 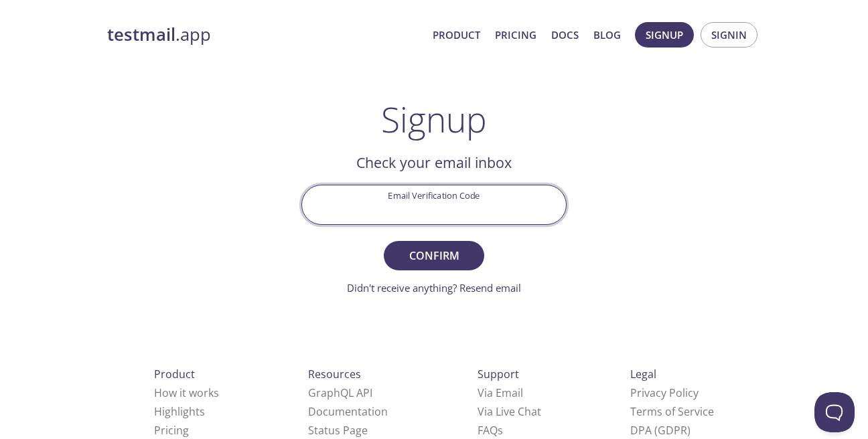 I want to click on a: Documentation, so click(x=348, y=412).